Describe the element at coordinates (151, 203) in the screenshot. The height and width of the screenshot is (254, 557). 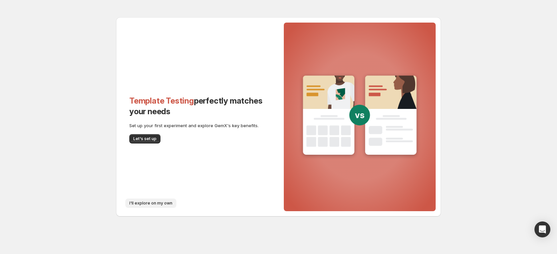
I see `span: I'll explore on my own` at that location.